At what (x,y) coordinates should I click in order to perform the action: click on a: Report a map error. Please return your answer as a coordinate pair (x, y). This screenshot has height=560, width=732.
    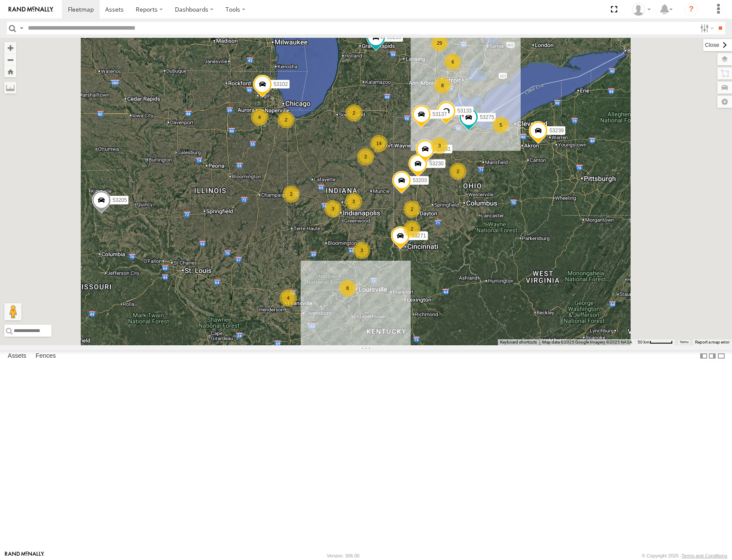
    Looking at the image, I should click on (712, 342).